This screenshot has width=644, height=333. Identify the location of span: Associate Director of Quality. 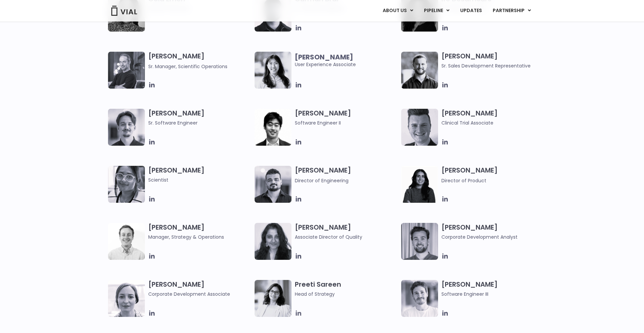
(346, 237).